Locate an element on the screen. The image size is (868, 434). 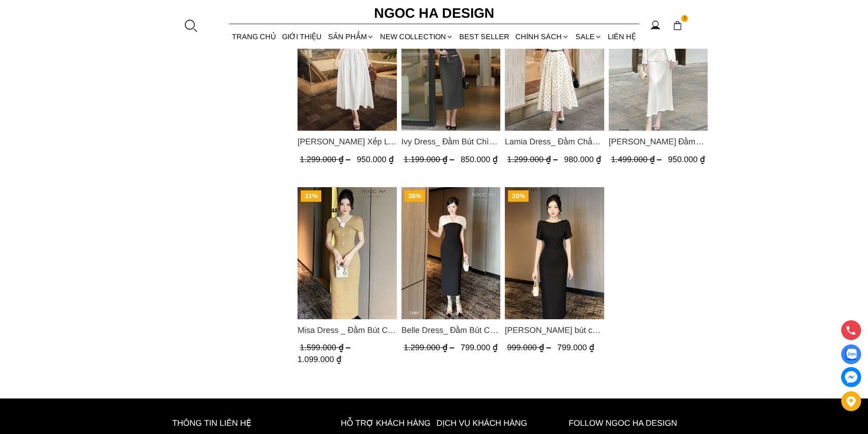
div: SẢN PHẨM is located at coordinates (351, 36).